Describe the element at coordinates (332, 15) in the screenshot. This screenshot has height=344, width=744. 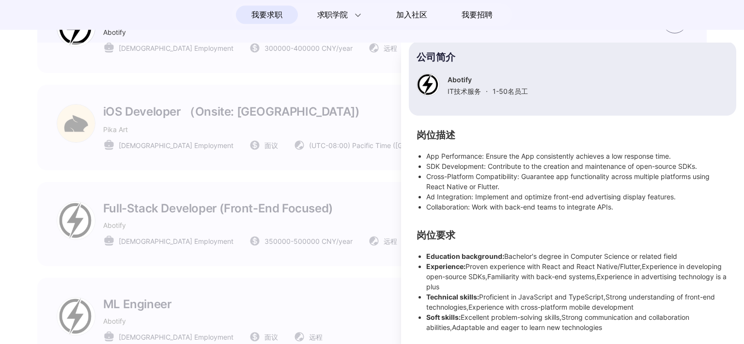
I see `span: 求职学院` at that location.